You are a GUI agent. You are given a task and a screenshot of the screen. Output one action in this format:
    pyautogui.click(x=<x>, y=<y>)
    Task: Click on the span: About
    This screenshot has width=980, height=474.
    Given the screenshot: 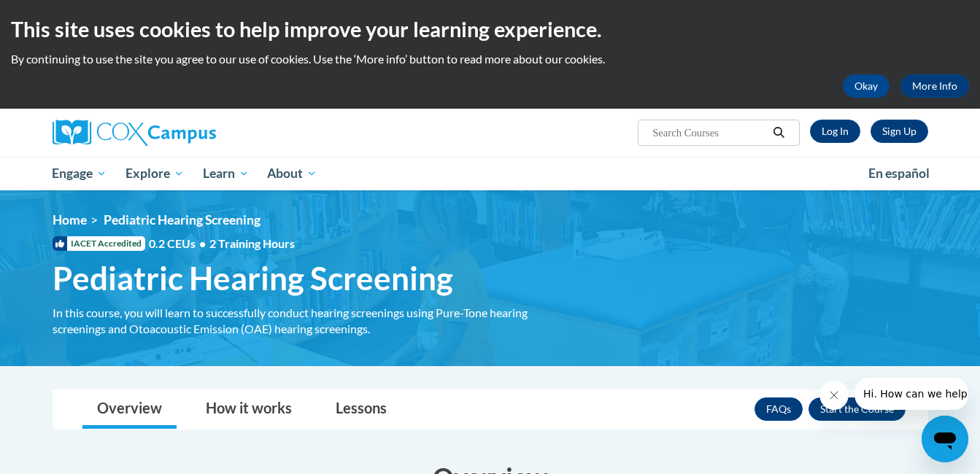 What is the action you would take?
    pyautogui.click(x=291, y=174)
    